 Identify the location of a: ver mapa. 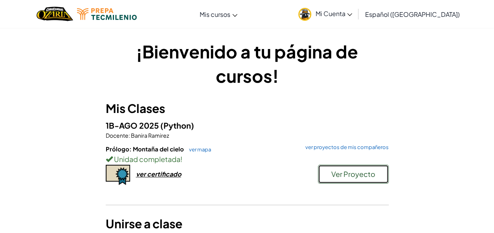
(198, 150).